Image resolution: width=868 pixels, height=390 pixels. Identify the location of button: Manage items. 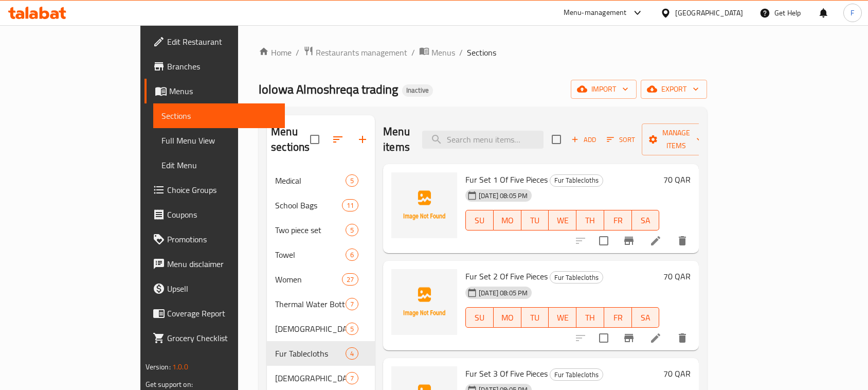
(676, 139).